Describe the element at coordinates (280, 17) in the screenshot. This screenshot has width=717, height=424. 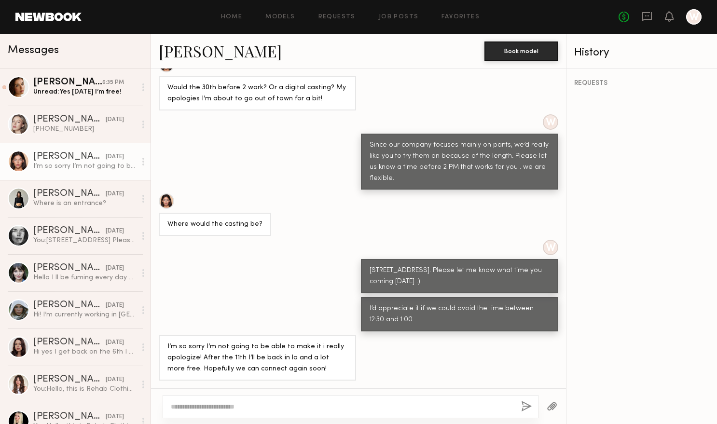
I see `a: Models` at that location.